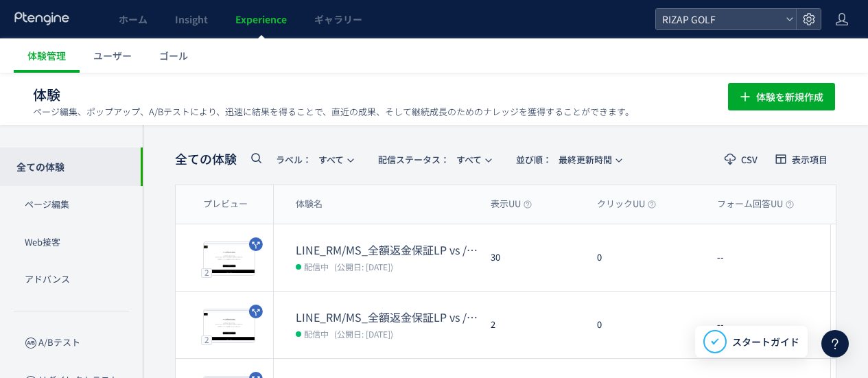 The width and height of the screenshot is (868, 378). I want to click on span: 体験管理, so click(47, 56).